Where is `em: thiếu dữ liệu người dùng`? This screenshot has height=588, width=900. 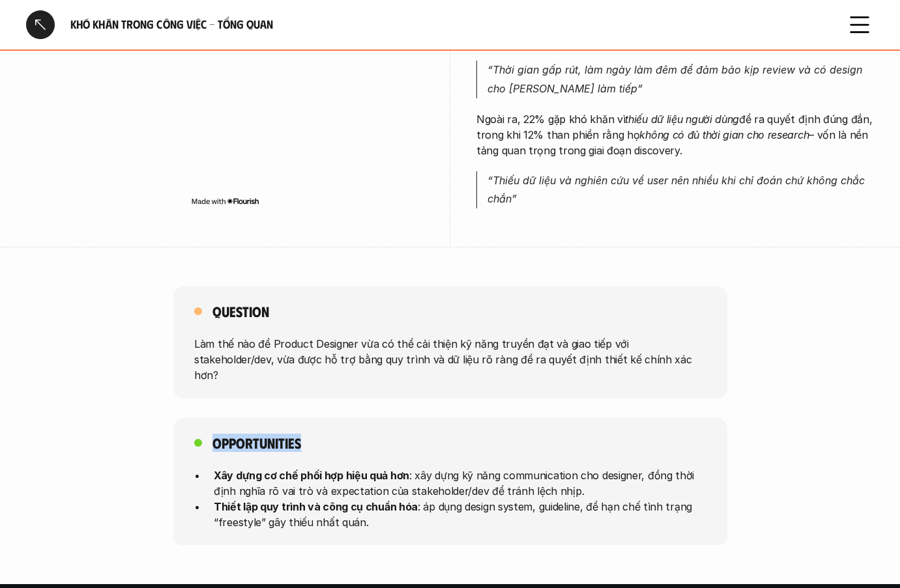
em: thiếu dữ liệu người dùng is located at coordinates (682, 119).